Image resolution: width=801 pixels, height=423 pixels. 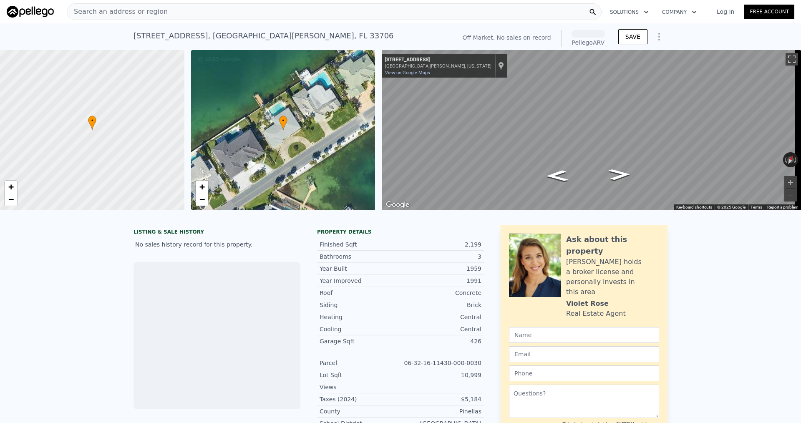 I want to click on input: Email, so click(x=584, y=354).